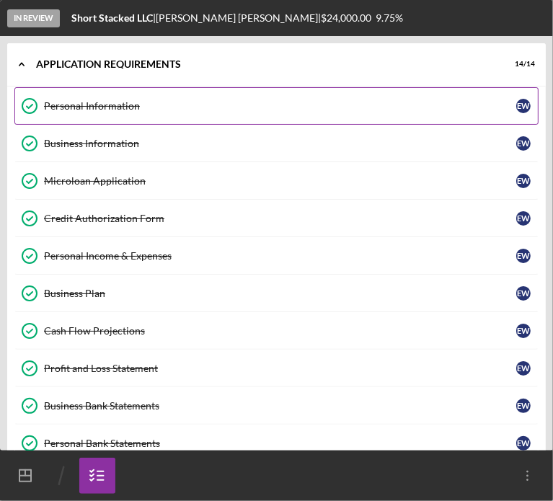 This screenshot has height=501, width=553. I want to click on div: APPLICATION REQUIREMENTS, so click(267, 64).